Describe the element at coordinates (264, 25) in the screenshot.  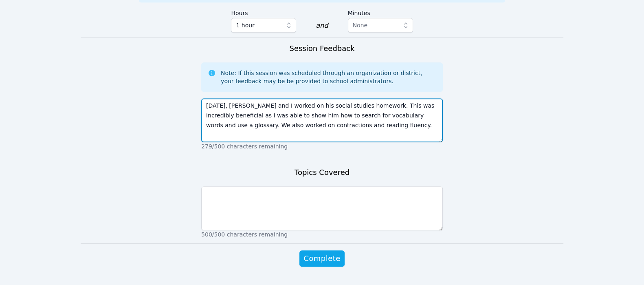
I see `button: 1 hour` at that location.